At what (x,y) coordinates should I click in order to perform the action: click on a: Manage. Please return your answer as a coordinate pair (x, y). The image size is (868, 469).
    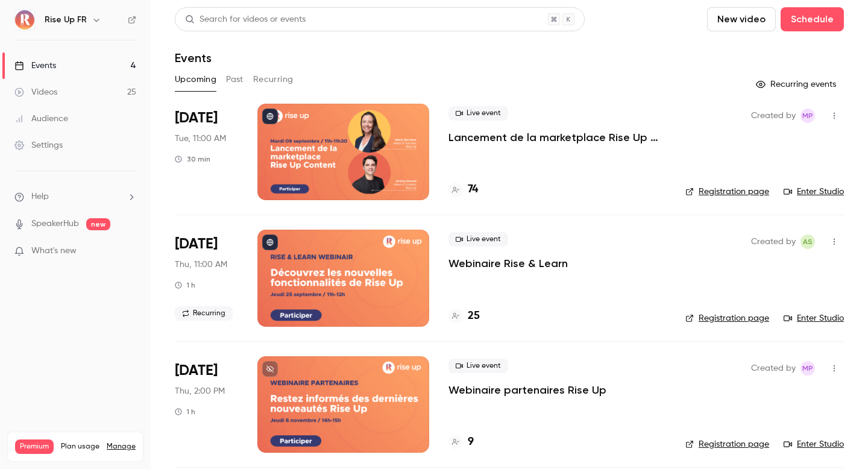
    Looking at the image, I should click on (121, 447).